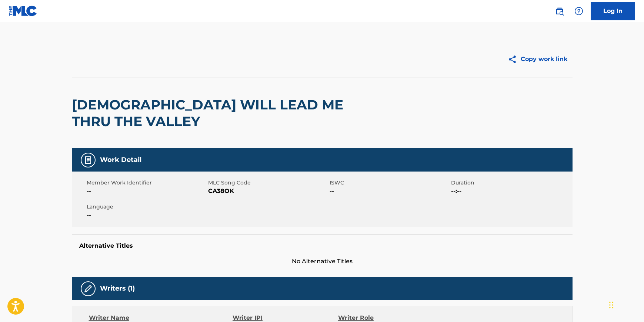 The width and height of the screenshot is (644, 322). I want to click on span: CA38OK, so click(268, 191).